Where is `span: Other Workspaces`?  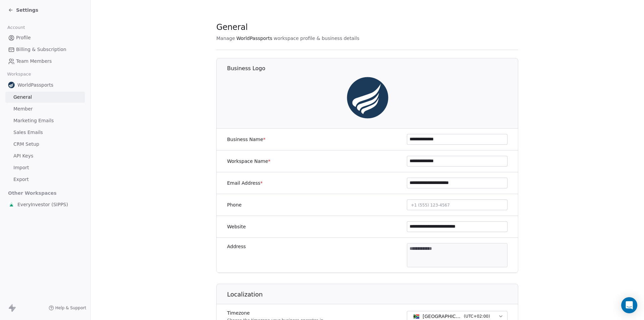
span: Other Workspaces is located at coordinates (32, 193).